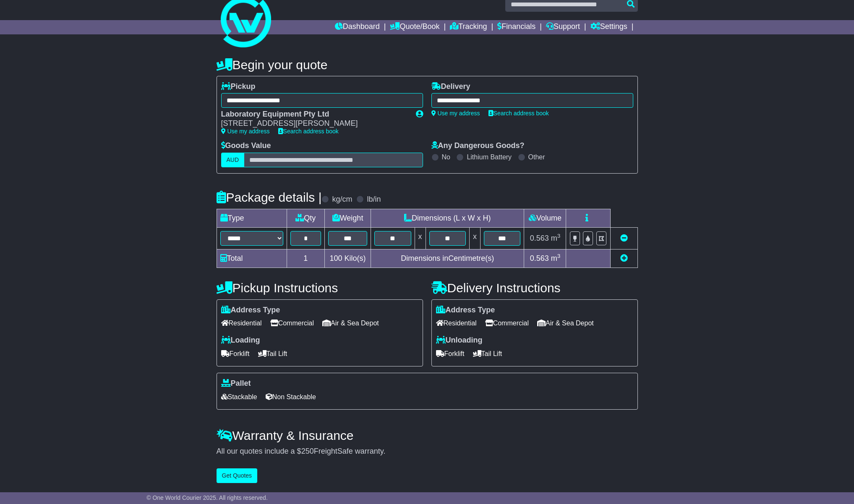  I want to click on span: Non Stackable, so click(291, 397).